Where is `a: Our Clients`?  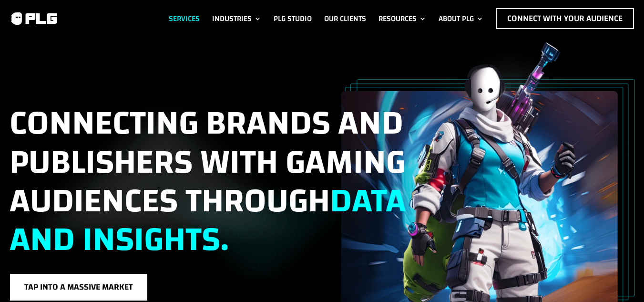
a: Our Clients is located at coordinates (345, 19).